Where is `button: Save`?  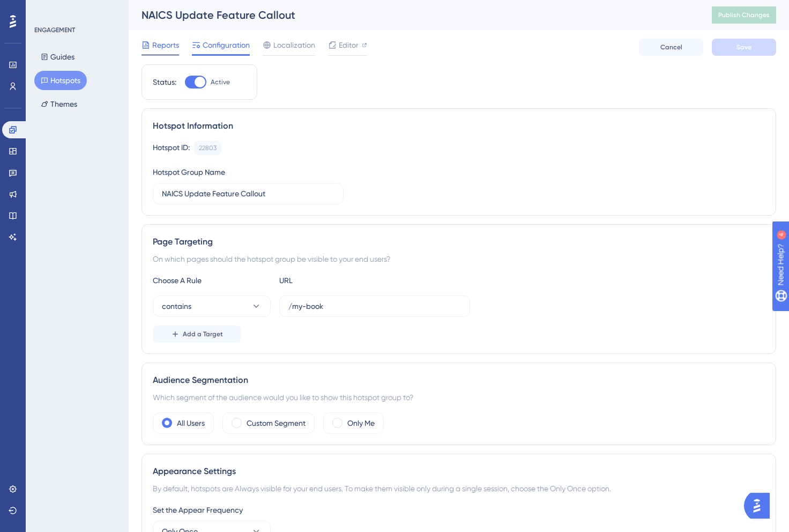 button: Save is located at coordinates (744, 47).